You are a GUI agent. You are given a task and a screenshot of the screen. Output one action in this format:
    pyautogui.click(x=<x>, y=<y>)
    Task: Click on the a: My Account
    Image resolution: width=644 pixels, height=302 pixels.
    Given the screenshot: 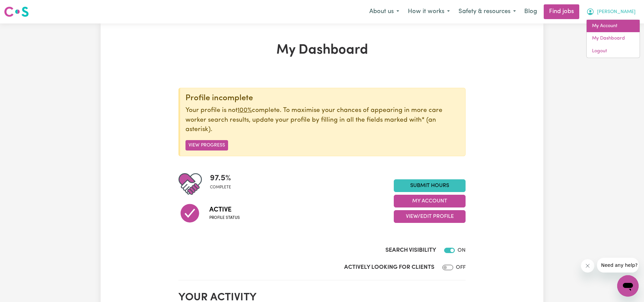 What is the action you would take?
    pyautogui.click(x=613, y=26)
    